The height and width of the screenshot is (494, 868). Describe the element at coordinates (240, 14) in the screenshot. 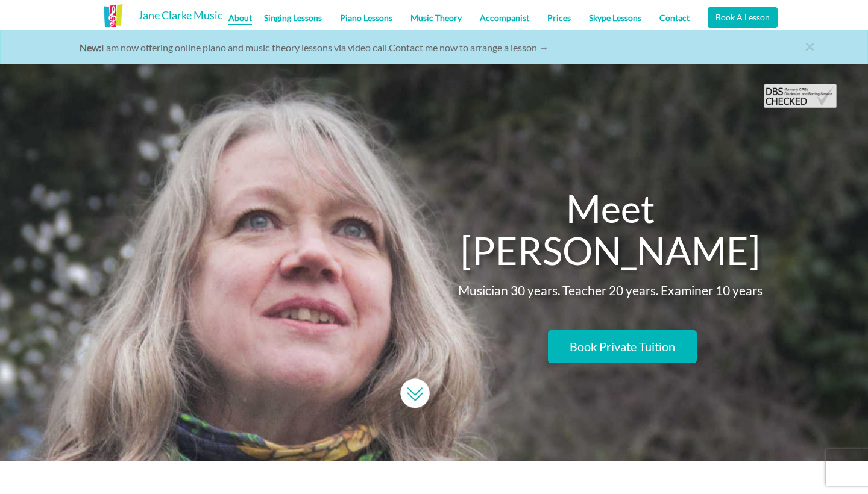

I see `a: About` at that location.